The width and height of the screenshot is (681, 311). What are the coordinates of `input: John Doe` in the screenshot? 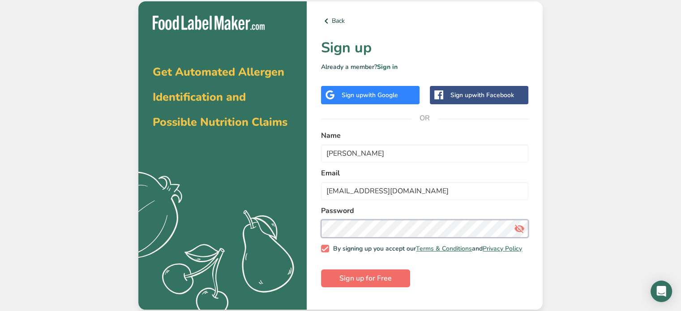 It's located at (425, 154).